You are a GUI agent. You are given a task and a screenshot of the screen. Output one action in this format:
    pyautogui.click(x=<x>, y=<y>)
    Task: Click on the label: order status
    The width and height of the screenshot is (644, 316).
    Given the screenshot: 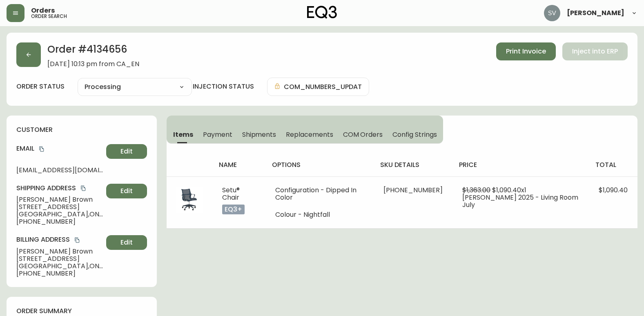 What is the action you would take?
    pyautogui.click(x=41, y=87)
    